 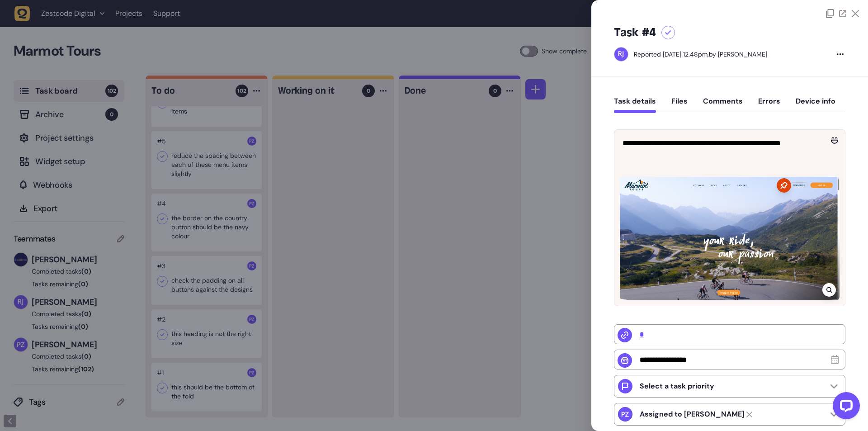 What do you see at coordinates (769, 105) in the screenshot?
I see `button: Errors` at bounding box center [769, 105].